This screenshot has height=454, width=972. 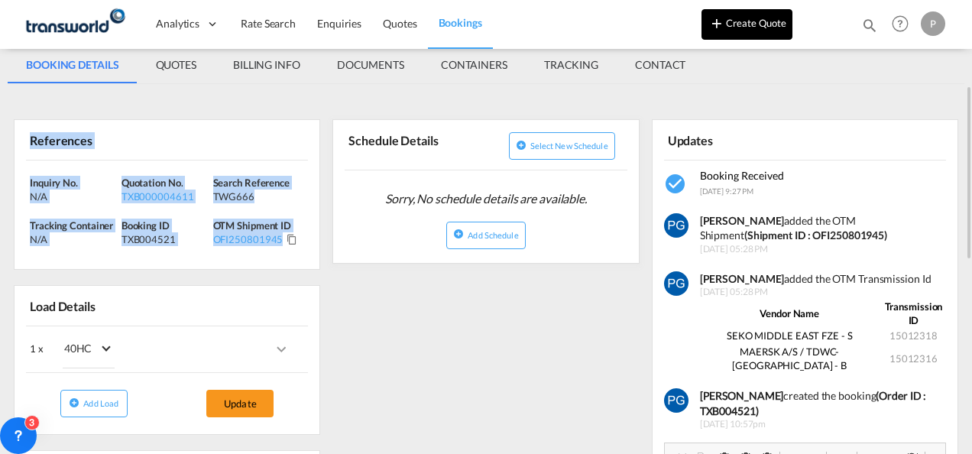 What do you see at coordinates (85, 349) in the screenshot?
I see `md-select: Choose` at bounding box center [85, 349].